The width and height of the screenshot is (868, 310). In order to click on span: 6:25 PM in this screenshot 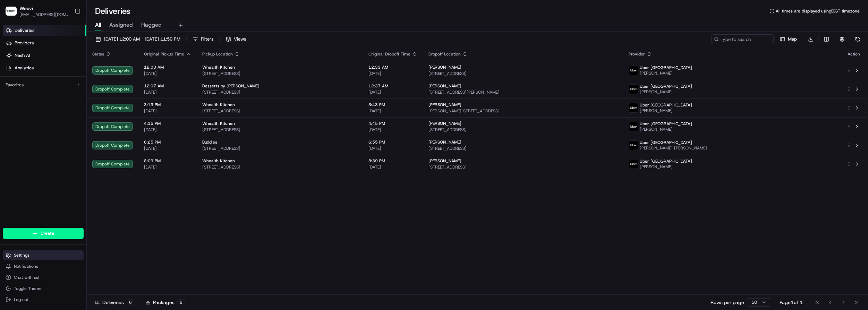, I will do `click(168, 142)`.